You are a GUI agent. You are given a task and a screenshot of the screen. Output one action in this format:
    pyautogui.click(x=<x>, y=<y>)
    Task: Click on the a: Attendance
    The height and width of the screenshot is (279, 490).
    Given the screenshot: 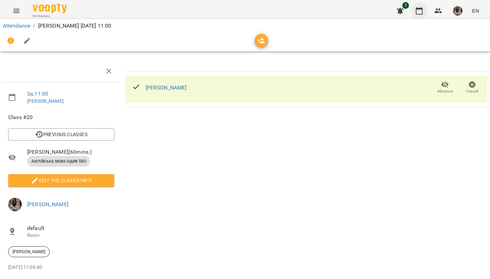 What is the action you would take?
    pyautogui.click(x=16, y=26)
    